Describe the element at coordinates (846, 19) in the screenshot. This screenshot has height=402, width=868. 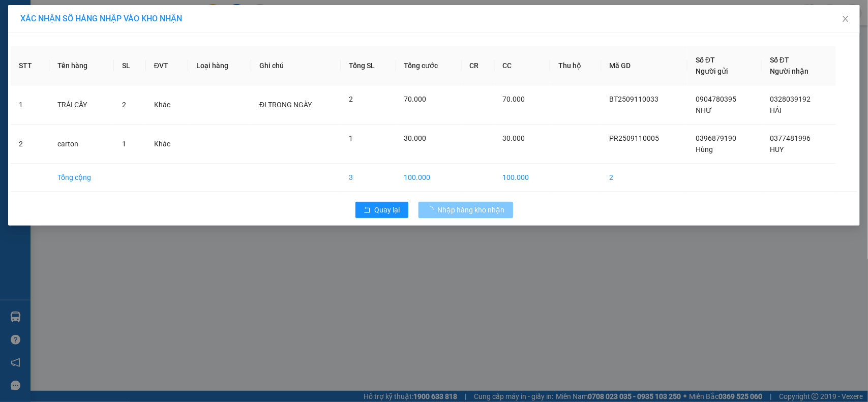
I see `button: Close` at that location.